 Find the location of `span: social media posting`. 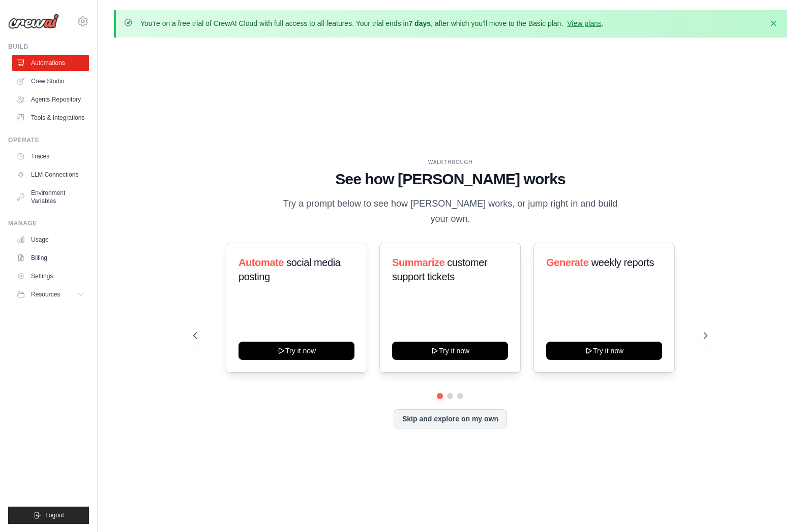

span: social media posting is located at coordinates (289, 270).